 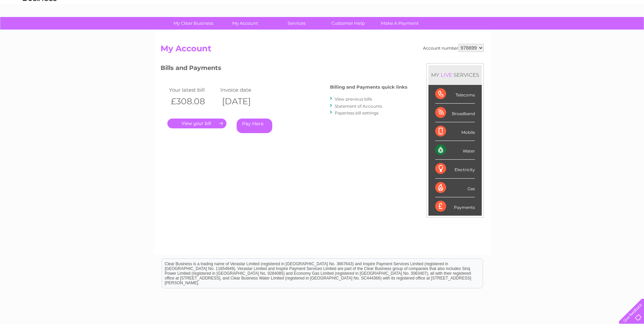 I want to click on a: View previous bills, so click(x=353, y=99).